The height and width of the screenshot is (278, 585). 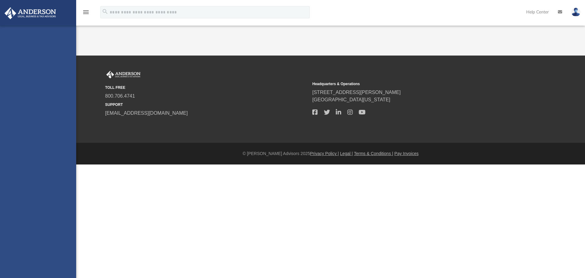 I want to click on i: search, so click(x=105, y=12).